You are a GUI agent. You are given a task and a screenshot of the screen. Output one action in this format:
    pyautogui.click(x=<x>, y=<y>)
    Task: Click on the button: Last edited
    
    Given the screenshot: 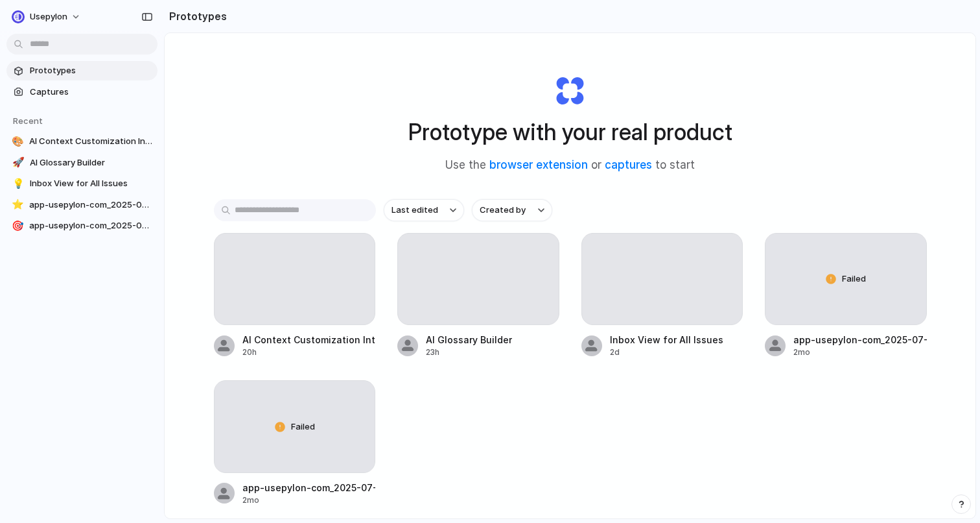 What is the action you would take?
    pyautogui.click(x=424, y=210)
    